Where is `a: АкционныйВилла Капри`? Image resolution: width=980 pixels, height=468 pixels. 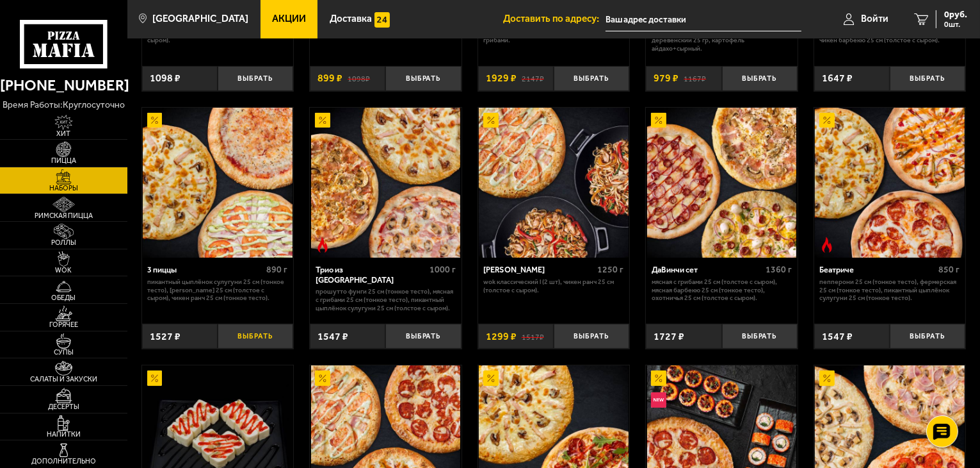
a: АкционныйВилла Капри is located at coordinates (554, 183).